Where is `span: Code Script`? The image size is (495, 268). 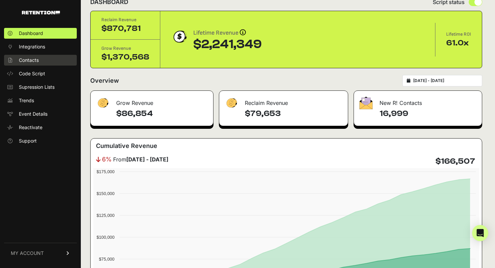 span: Code Script is located at coordinates (32, 74).